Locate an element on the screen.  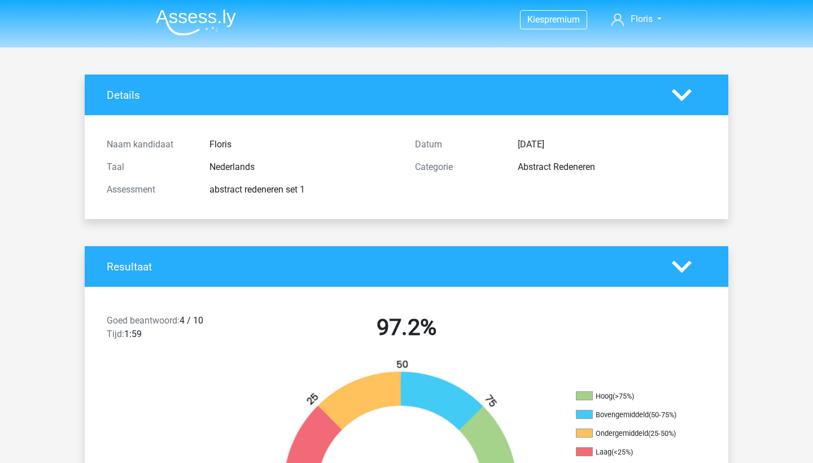
a: Floris is located at coordinates (636, 19).